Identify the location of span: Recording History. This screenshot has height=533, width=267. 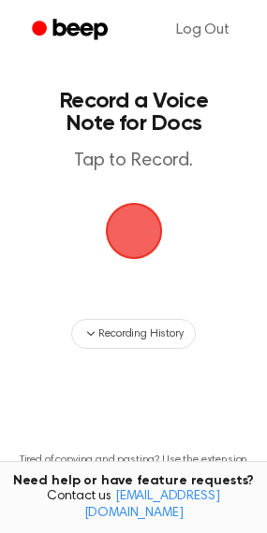
(140, 334).